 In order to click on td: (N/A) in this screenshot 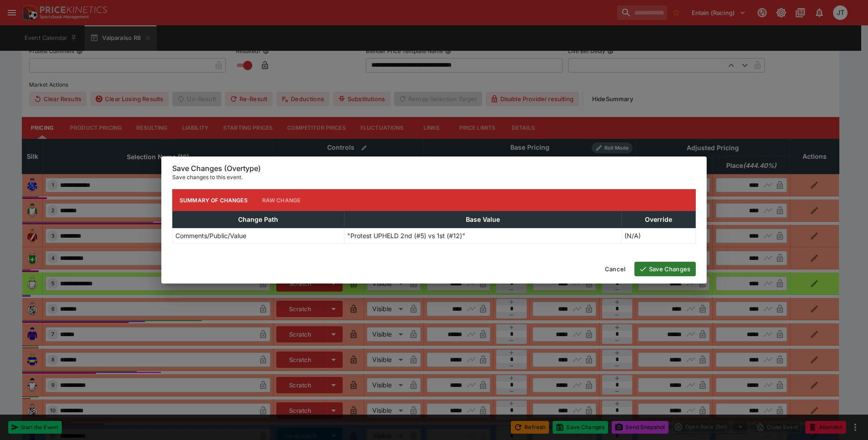, I will do `click(658, 236)`.